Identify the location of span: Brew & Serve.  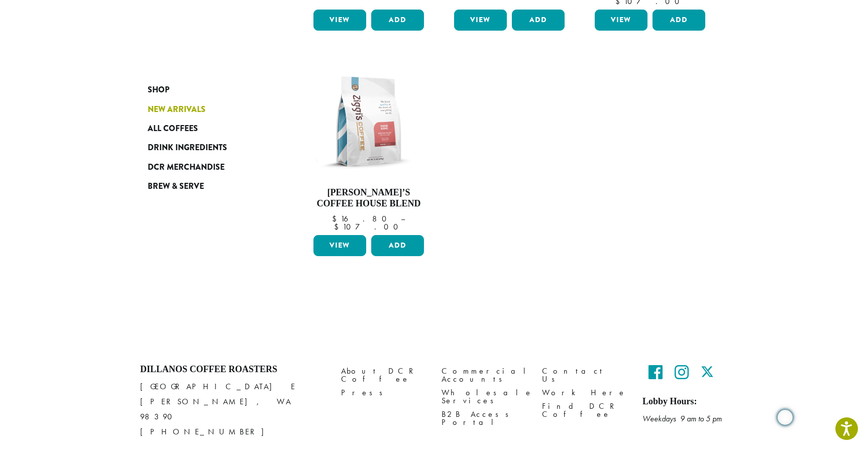
(175, 187).